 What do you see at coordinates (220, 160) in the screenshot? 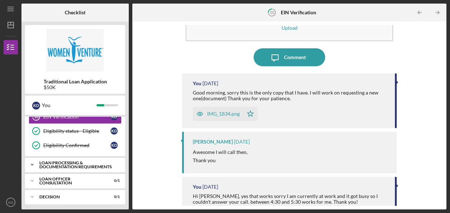
I see `p: Thank you` at bounding box center [220, 160].